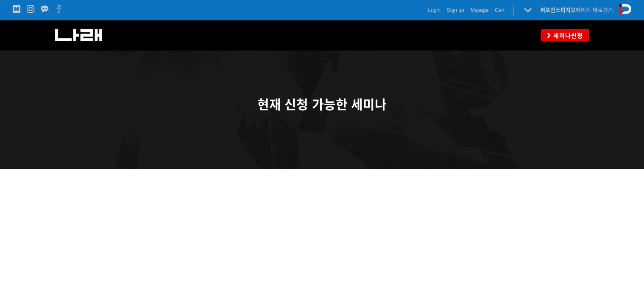 The height and width of the screenshot is (295, 644). Describe the element at coordinates (566, 36) in the screenshot. I see `span: 세미나신청` at that location.